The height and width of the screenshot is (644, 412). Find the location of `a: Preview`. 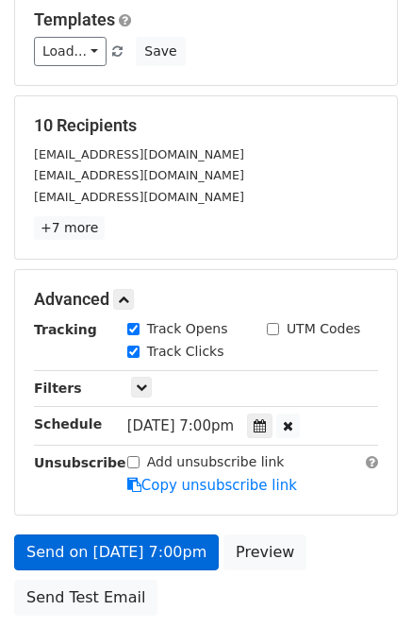

a: Preview is located at coordinates (265, 552).